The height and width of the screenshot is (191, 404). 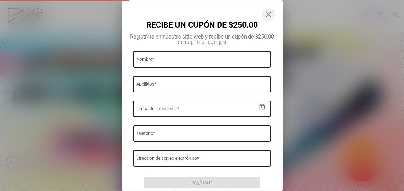 I want to click on mat-icon: close, so click(x=269, y=15).